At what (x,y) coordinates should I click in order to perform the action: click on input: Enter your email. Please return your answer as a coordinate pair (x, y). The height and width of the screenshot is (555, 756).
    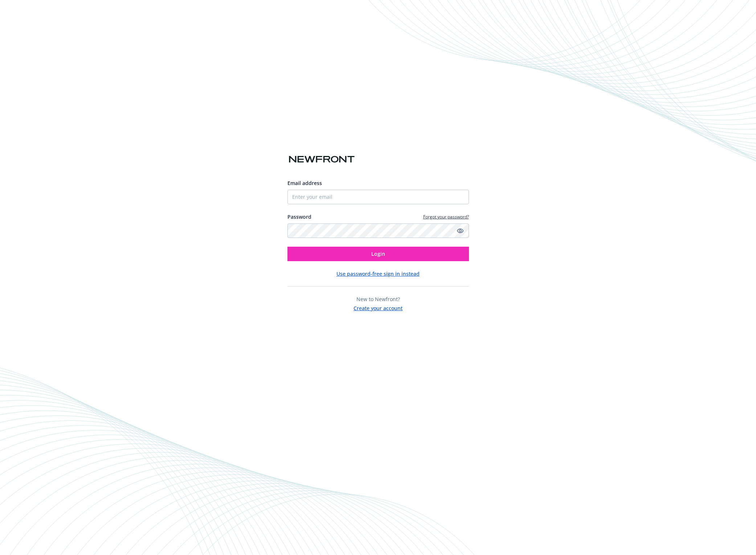
    Looking at the image, I should click on (378, 197).